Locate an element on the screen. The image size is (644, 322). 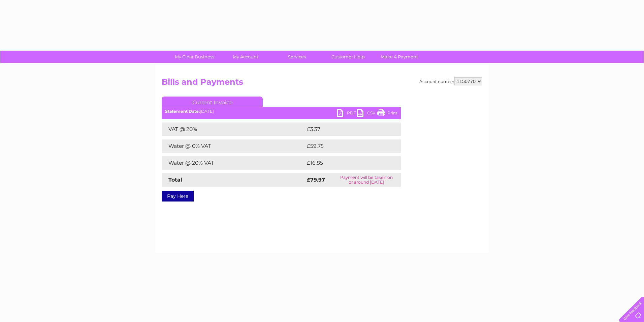
b: Statement Date: is located at coordinates (182, 111).